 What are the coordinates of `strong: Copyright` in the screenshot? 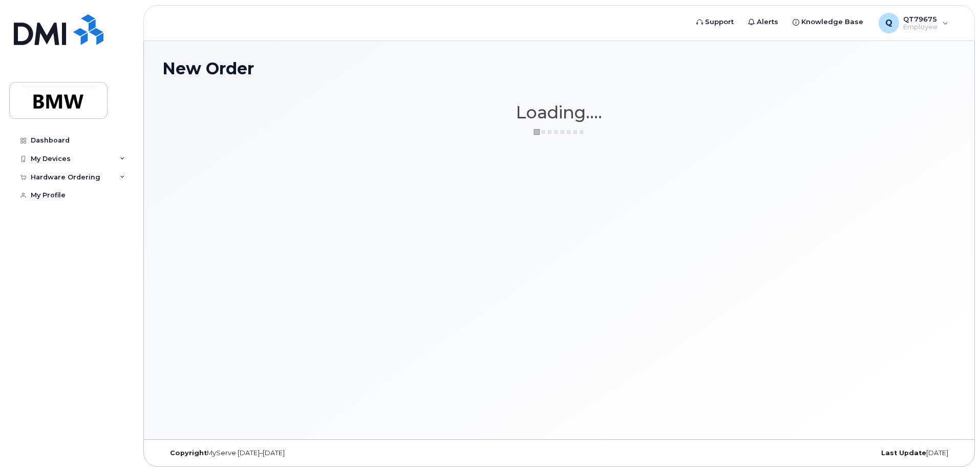 It's located at (188, 453).